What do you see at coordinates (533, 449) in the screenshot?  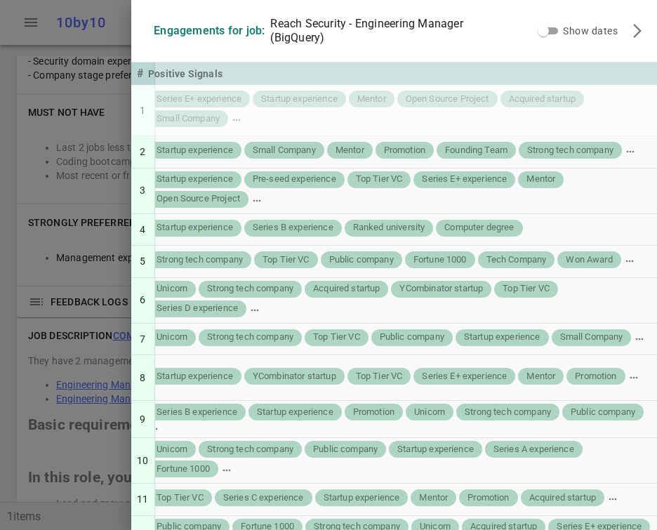 I see `span: Series A experience` at bounding box center [533, 449].